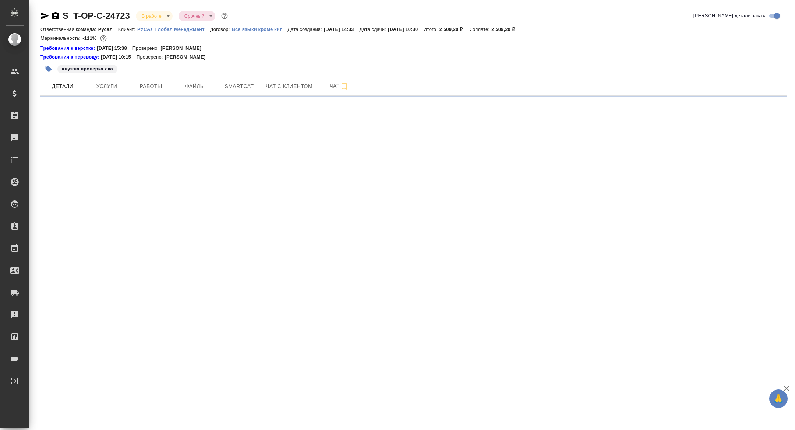 This screenshot has height=430, width=795. I want to click on a: Все языки кроме кит, so click(260, 29).